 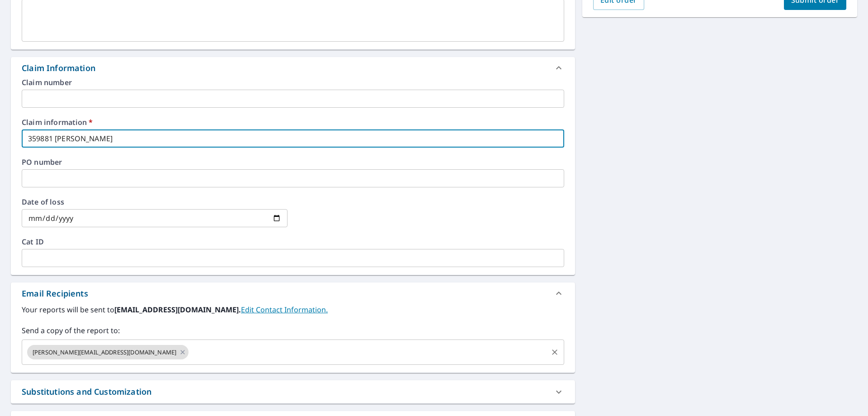 I want to click on label: Send a copy of the report to:, so click(x=293, y=331).